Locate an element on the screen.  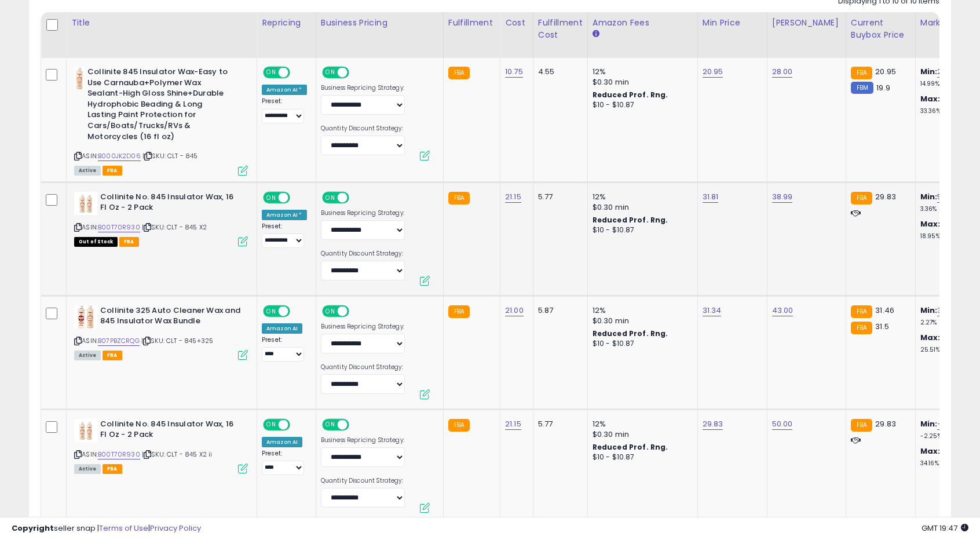
a: Privacy Policy is located at coordinates (175, 528).